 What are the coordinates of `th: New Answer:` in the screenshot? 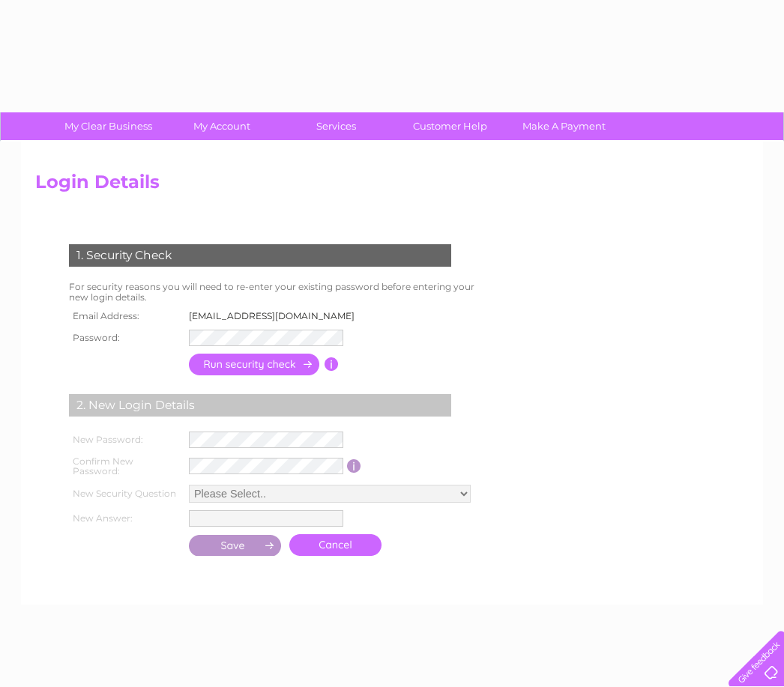 It's located at (125, 518).